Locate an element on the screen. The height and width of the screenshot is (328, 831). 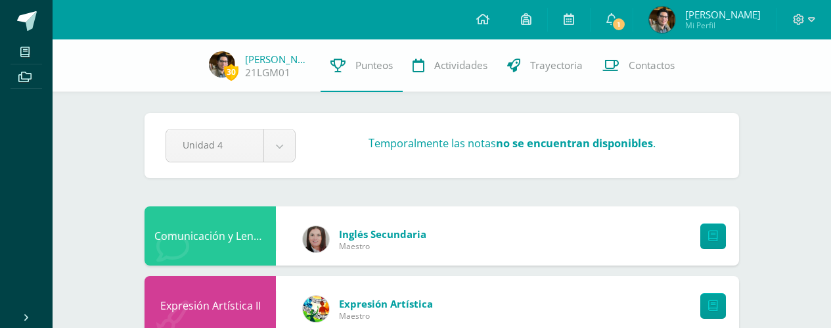
span: Inglés Secundaria is located at coordinates (382, 234).